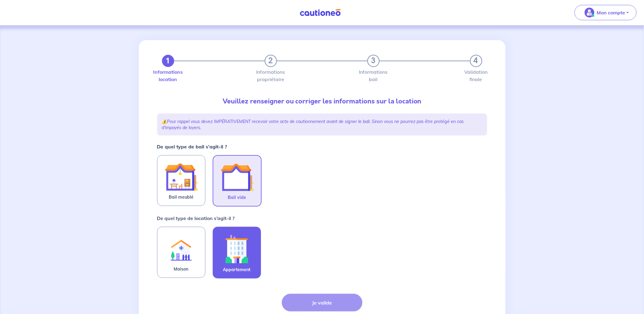 The width and height of the screenshot is (644, 314). I want to click on button: 1, so click(168, 61).